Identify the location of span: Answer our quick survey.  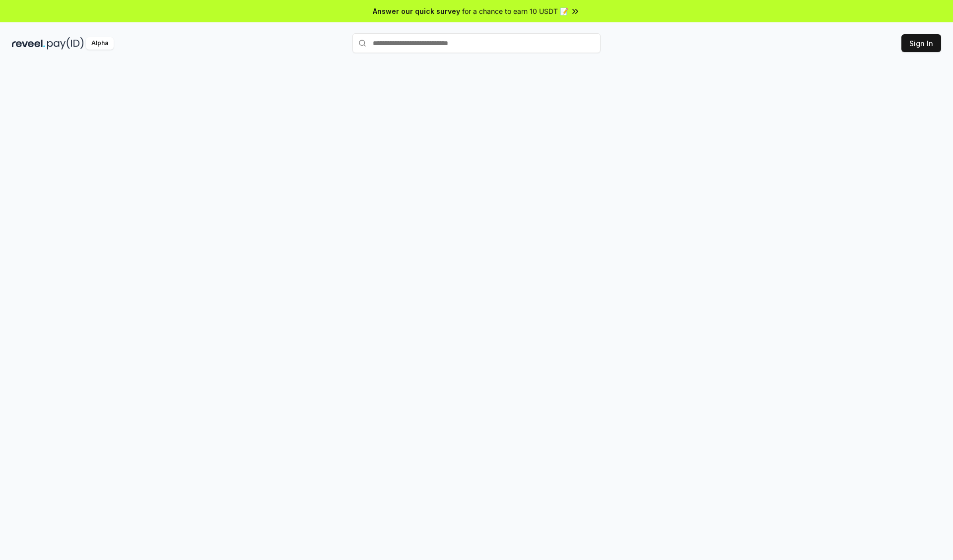
(416, 11).